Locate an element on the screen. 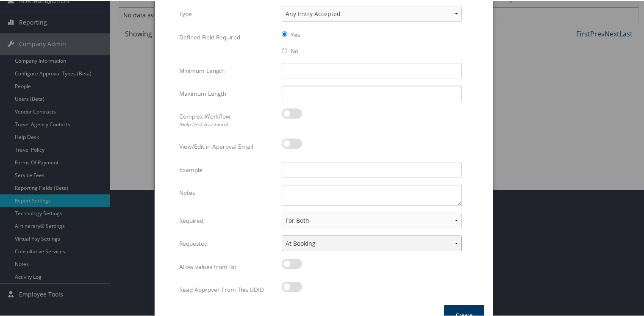 The height and width of the screenshot is (316, 644). label: Example is located at coordinates (227, 169).